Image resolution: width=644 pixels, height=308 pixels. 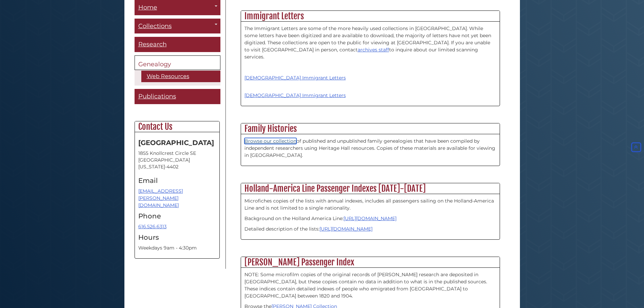 I want to click on a: Genealogy, so click(x=177, y=63).